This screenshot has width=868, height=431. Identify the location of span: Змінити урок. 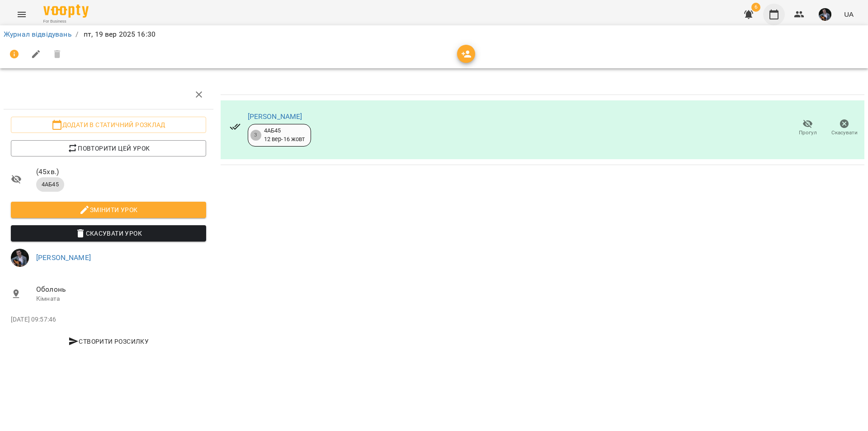
(109, 210).